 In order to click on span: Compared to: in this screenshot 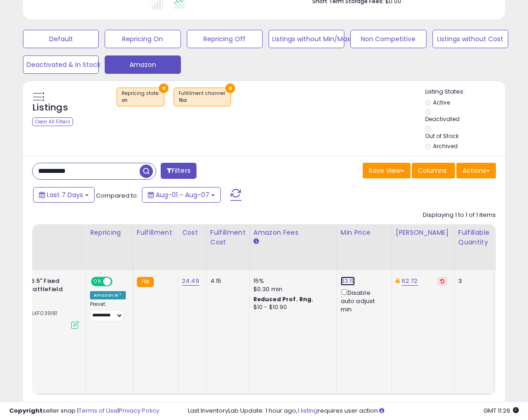, I will do `click(117, 195)`.